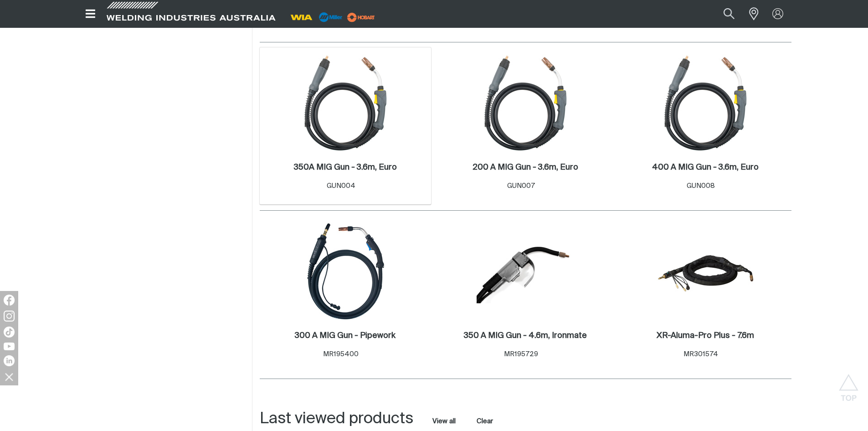 The image size is (868, 431). Describe the element at coordinates (345, 335) in the screenshot. I see `a: 300 A MIG Gun - Pipework` at that location.